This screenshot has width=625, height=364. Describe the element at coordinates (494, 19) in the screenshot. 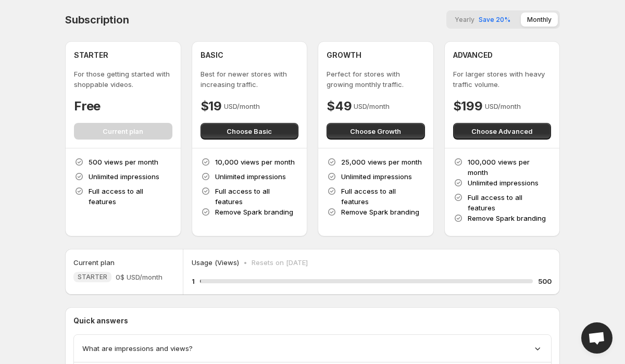

I see `span: Save 20%` at that location.